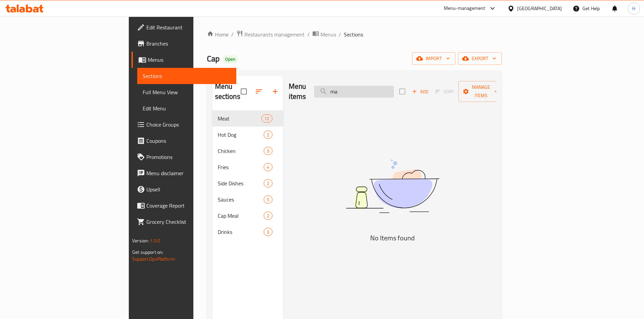 This screenshot has height=319, width=644. I want to click on button: export, so click(480, 59).